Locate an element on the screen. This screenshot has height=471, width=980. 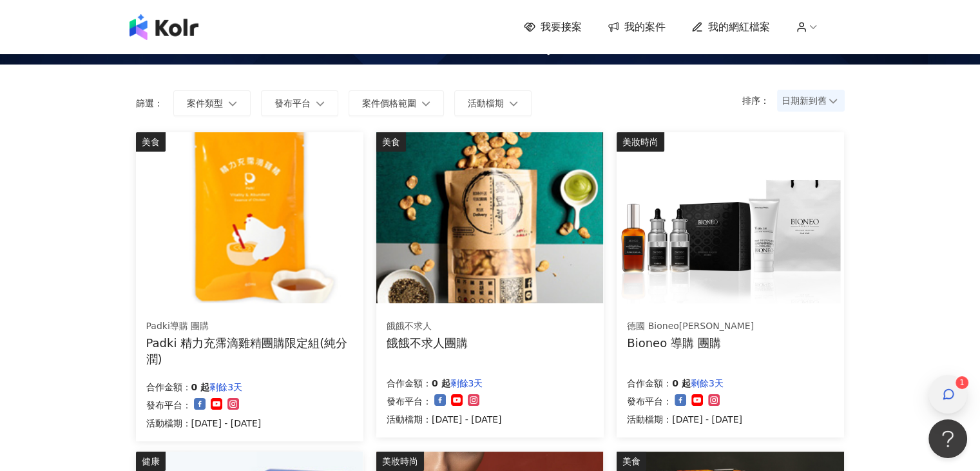
div: Padki 精力充霈滴雞精團購限定組(純分潤) is located at coordinates (249, 351).